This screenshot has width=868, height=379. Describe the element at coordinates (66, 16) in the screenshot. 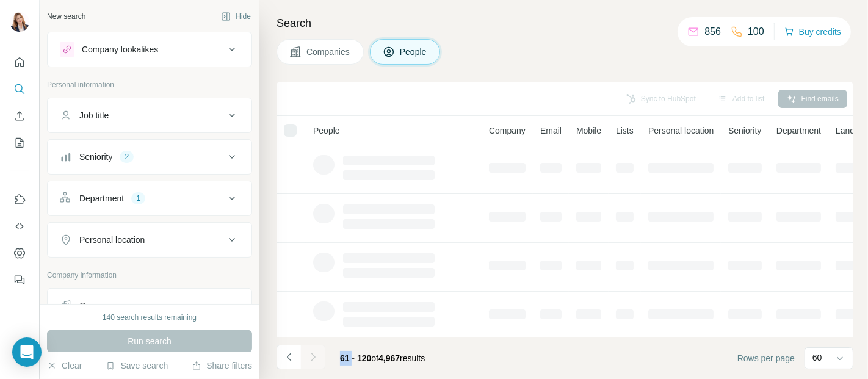

I see `div: New search` at that location.